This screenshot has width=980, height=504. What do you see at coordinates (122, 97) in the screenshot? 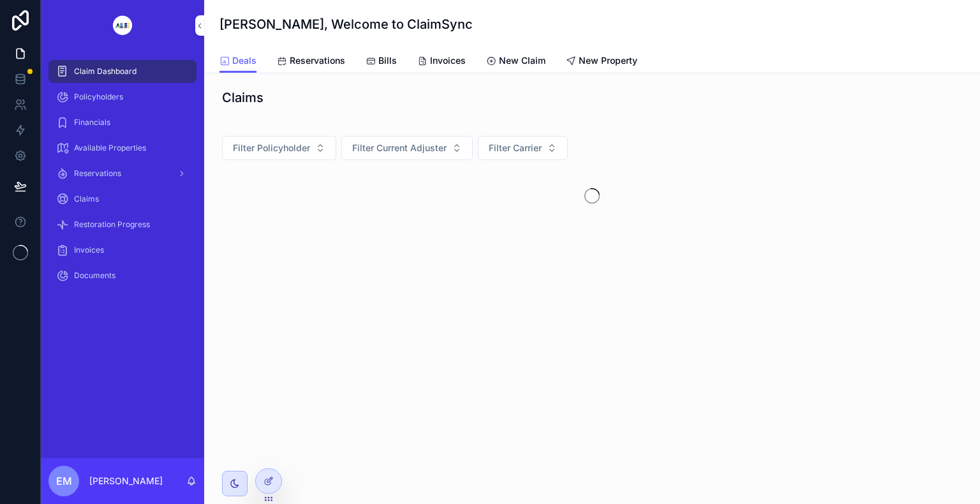
I see `a: Policyholders` at bounding box center [122, 97].